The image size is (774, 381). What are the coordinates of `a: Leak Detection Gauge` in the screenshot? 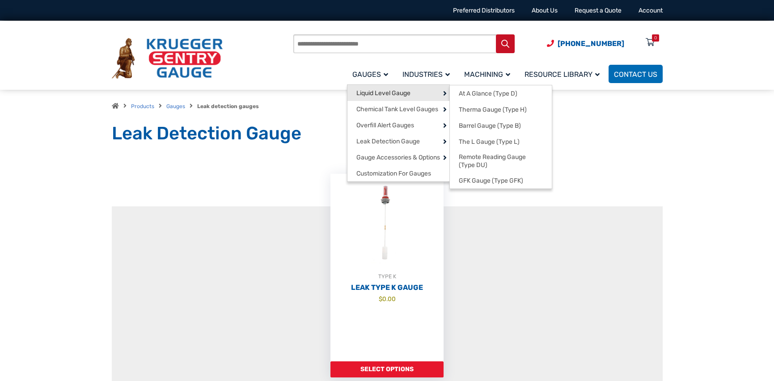 It's located at (398, 141).